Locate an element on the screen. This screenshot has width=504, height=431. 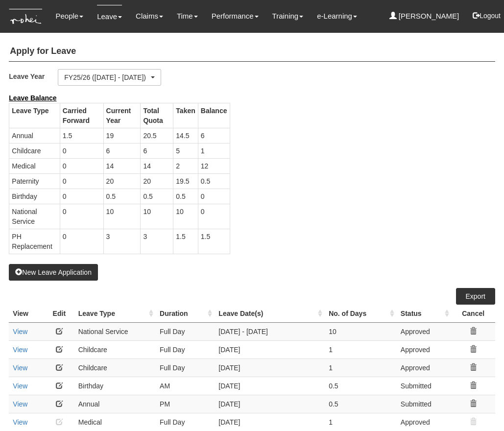
th: Leave Type is located at coordinates (34, 115).